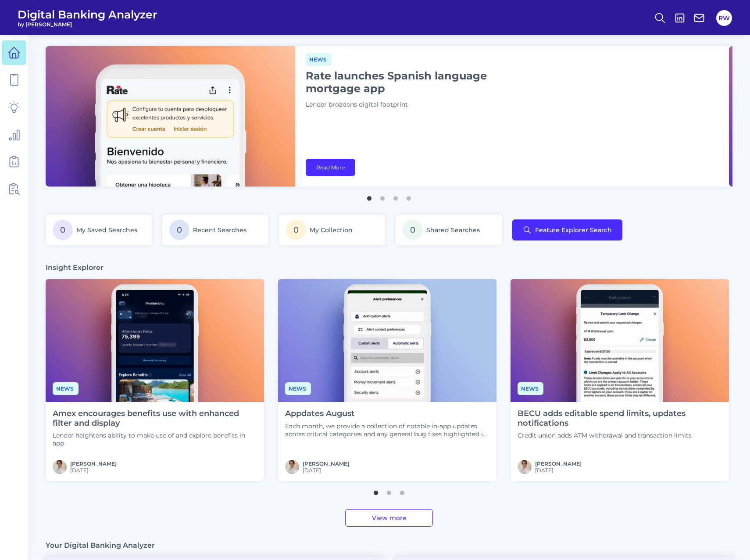  I want to click on button: Feature Explorer Search, so click(568, 230).